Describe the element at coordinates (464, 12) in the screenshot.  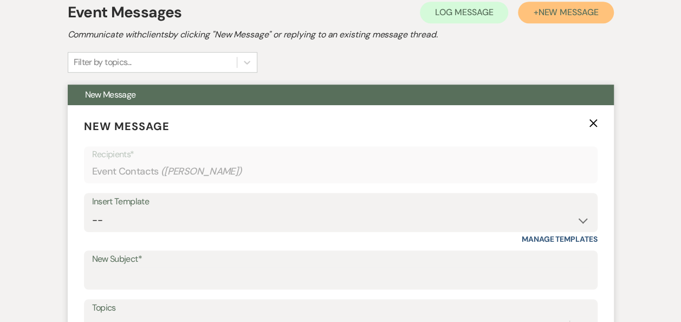
I see `span: Log Message` at that location.